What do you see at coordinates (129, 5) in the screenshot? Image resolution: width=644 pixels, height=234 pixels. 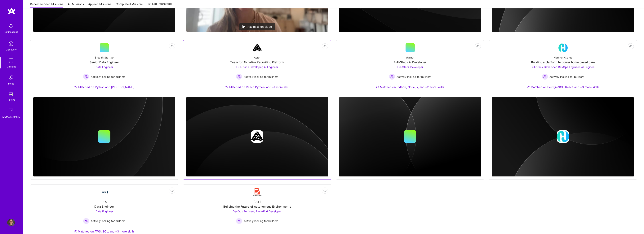 I see `a: Completed Missions` at bounding box center [129, 5].